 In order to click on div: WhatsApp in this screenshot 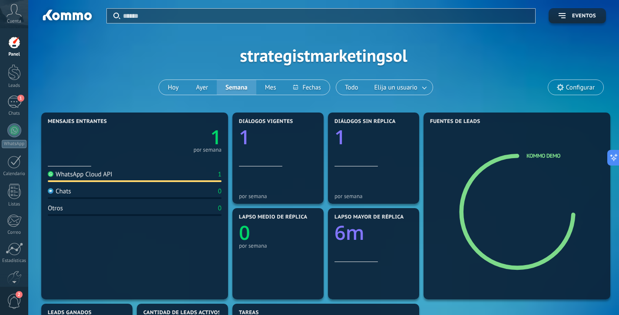, I will do `click(14, 144)`.